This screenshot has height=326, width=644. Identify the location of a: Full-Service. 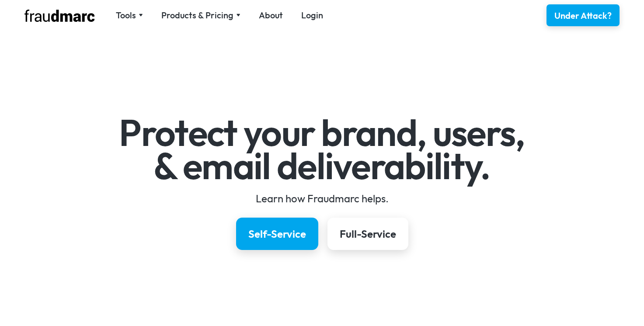
(368, 234).